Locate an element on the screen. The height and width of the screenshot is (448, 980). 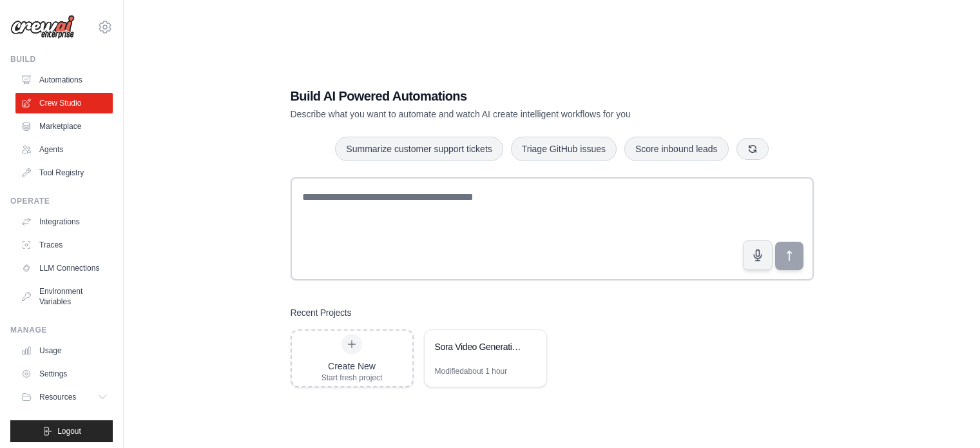
div: Sora Video Generation Automation is located at coordinates (479, 347).